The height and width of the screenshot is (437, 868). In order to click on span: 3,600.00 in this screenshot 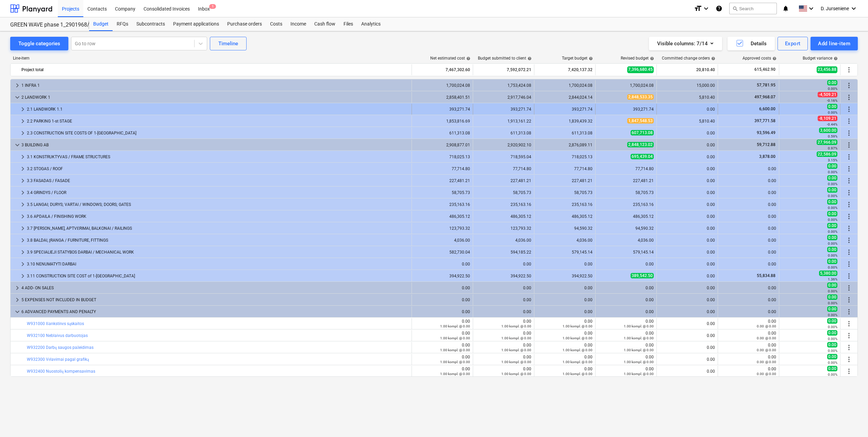, I will do `click(828, 131)`.